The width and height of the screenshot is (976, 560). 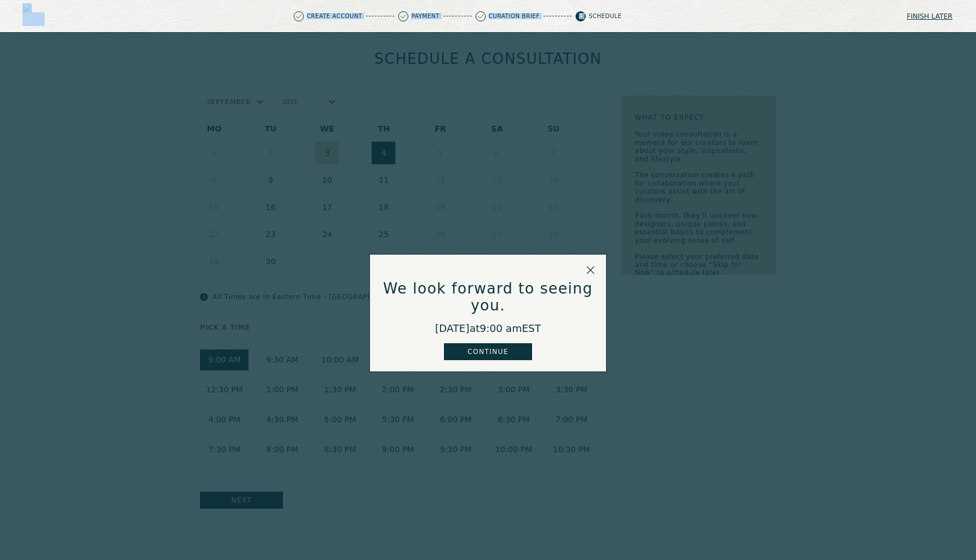 I want to click on p: Curation Brief, so click(x=514, y=16).